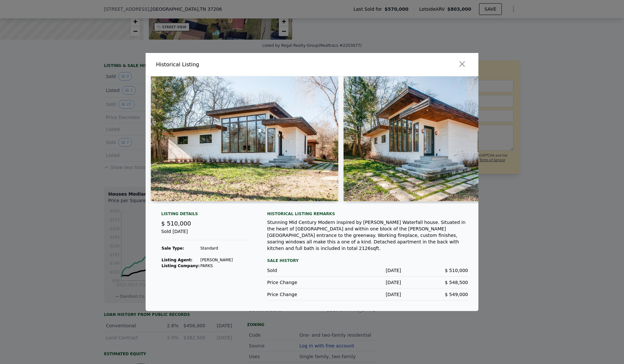  What do you see at coordinates (217, 265) in the screenshot?
I see `td: PARKS` at bounding box center [217, 265].